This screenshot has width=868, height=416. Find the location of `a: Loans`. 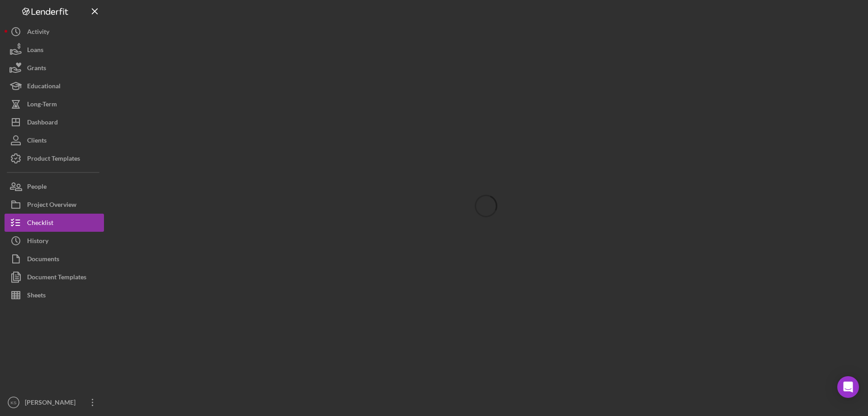

a: Loans is located at coordinates (54, 50).